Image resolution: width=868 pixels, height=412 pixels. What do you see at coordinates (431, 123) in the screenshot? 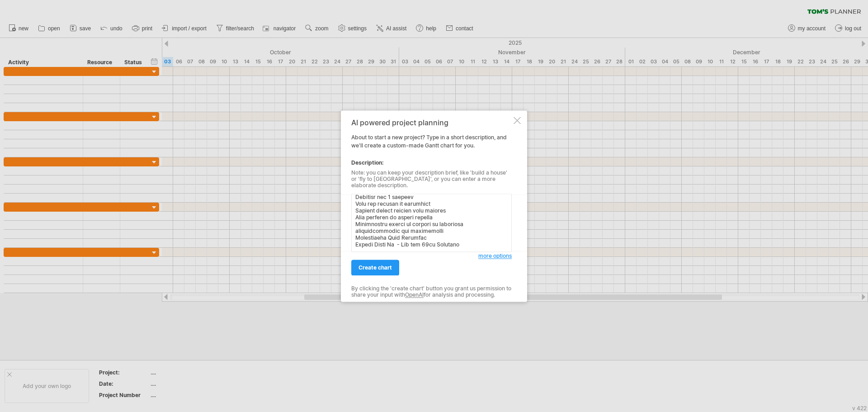
I see `div: AI powered project planning` at bounding box center [431, 123].